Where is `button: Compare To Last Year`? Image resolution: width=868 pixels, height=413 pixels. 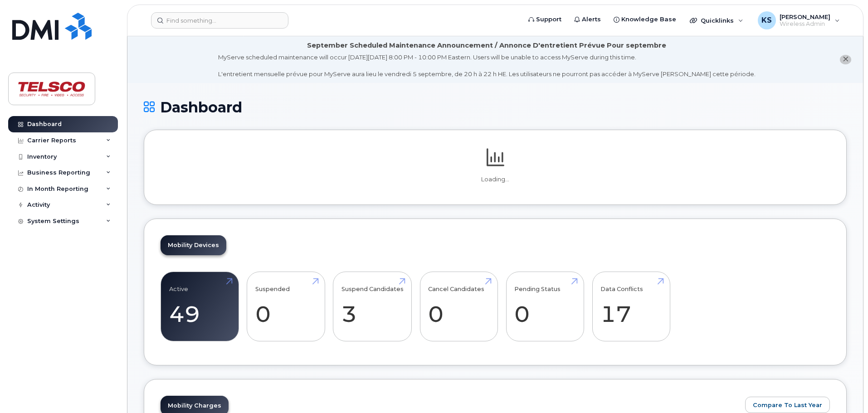 button: Compare To Last Year is located at coordinates (787, 405).